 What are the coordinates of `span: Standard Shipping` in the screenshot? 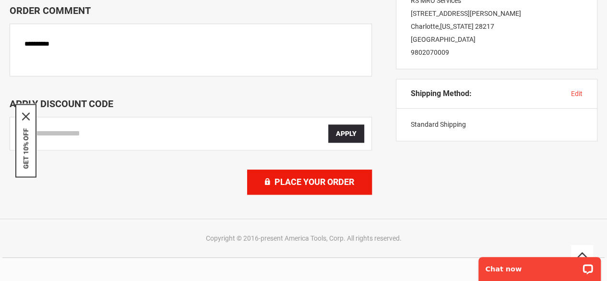 It's located at (438, 124).